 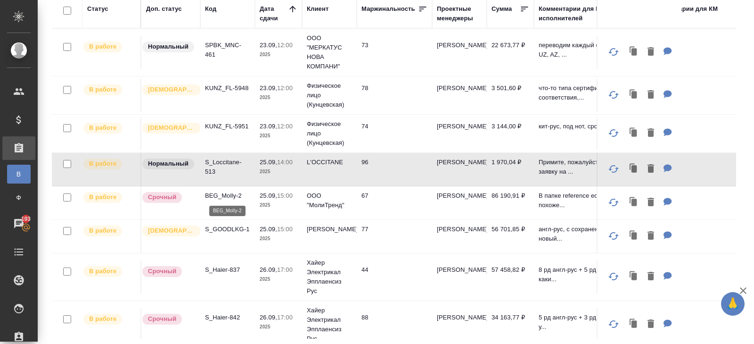 I want to click on div: Комментарии для ПМ/исполнителей, so click(x=590, y=14).